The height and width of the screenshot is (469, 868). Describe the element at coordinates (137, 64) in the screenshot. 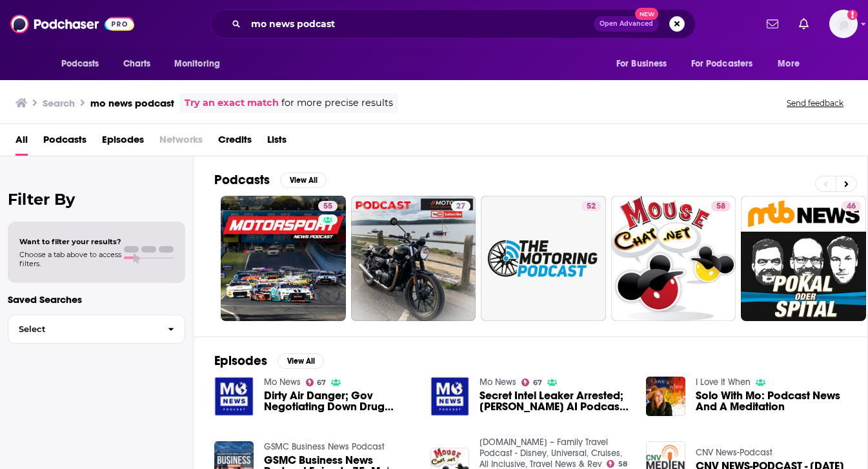

I see `span: Charts` at that location.